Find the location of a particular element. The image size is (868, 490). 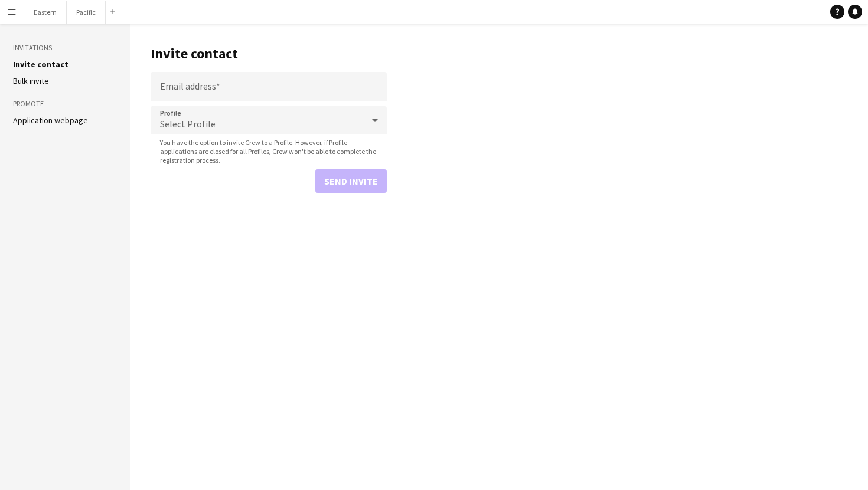

span: You have the option to invite Crew to a Profile. However, if Profile applications are closed for ... is located at coordinates (269, 151).